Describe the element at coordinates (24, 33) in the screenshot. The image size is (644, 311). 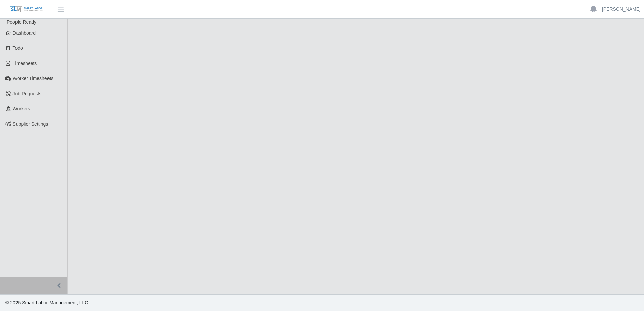
I see `span: Dashboard` at that location.